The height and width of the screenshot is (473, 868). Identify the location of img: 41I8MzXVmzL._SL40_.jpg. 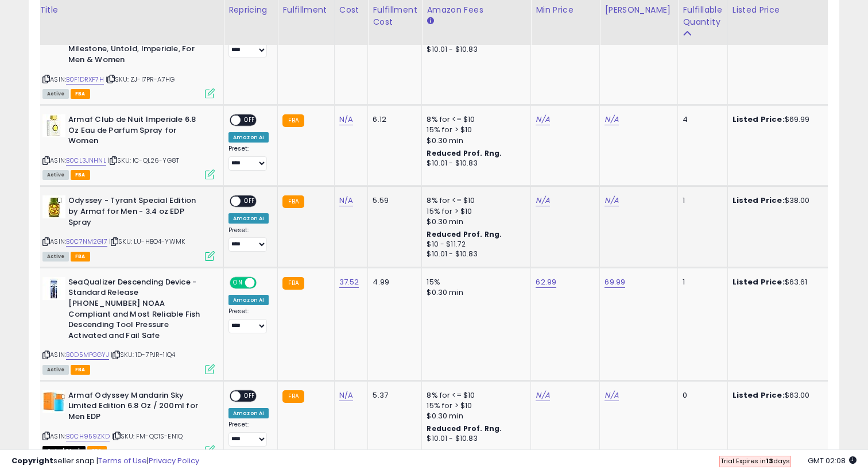
(54, 288).